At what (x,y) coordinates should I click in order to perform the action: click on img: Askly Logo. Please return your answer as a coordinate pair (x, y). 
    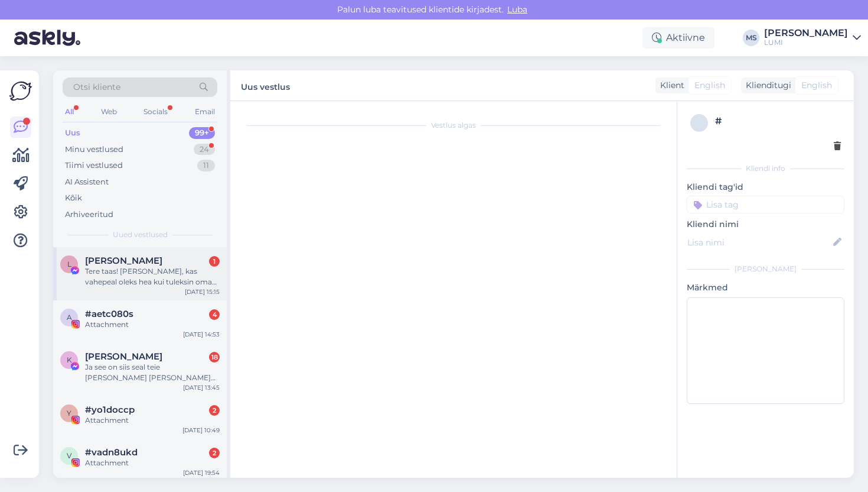
    Looking at the image, I should click on (20, 91).